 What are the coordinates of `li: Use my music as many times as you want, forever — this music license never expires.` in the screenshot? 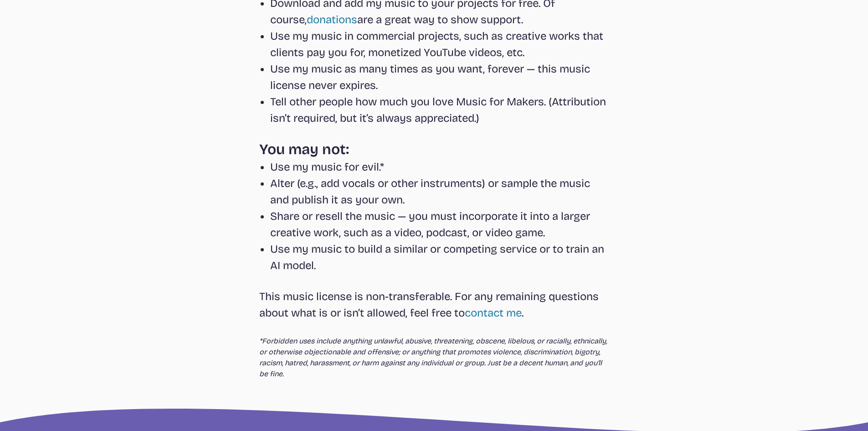 It's located at (440, 77).